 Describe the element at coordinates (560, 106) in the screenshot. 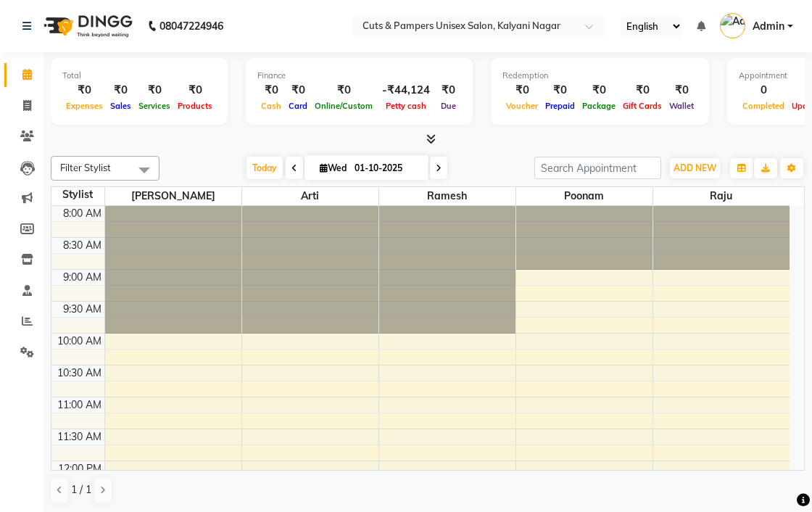

I see `span: Prepaid` at that location.